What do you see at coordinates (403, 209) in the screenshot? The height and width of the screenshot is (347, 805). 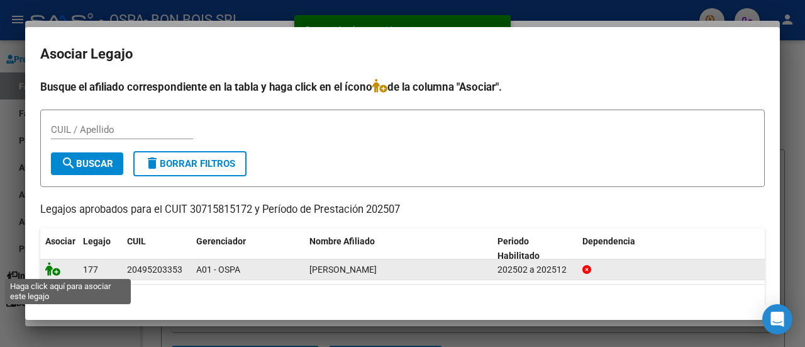 I see `p: Legajos aprobados para el CUIT 30715815172 y Período de Prestación 202507` at bounding box center [403, 209].